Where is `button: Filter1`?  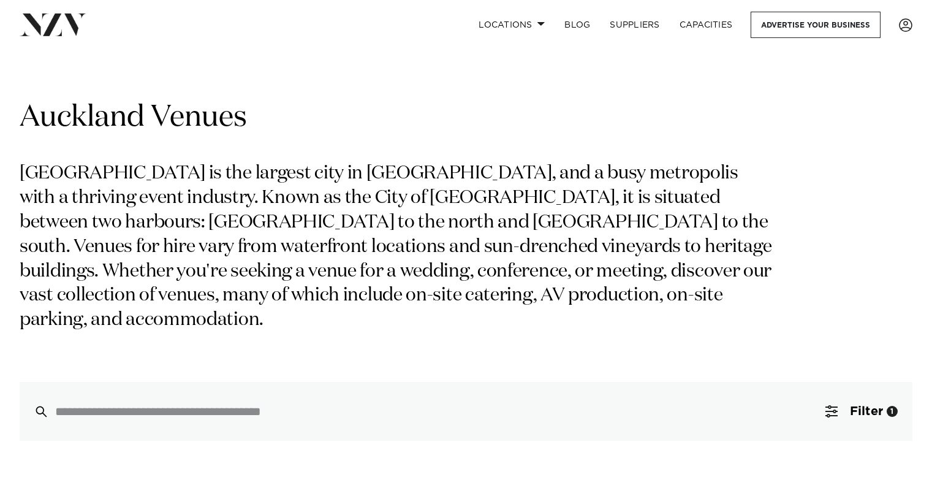
button: Filter1 is located at coordinates (862, 411).